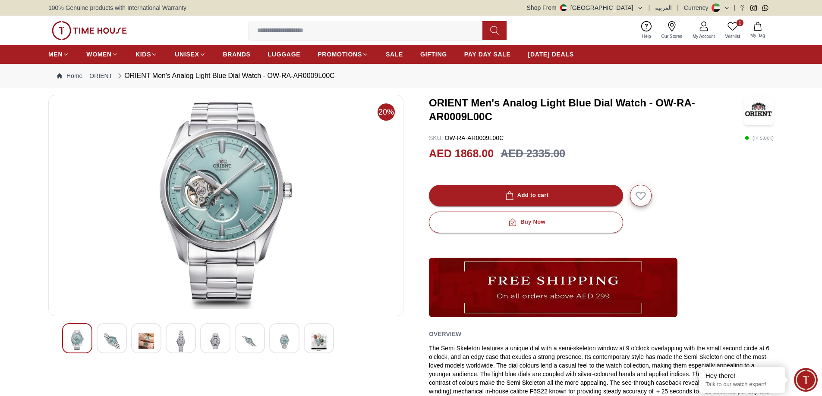 The height and width of the screenshot is (396, 822). What do you see at coordinates (753, 8) in the screenshot?
I see `a: Instagram` at bounding box center [753, 8].